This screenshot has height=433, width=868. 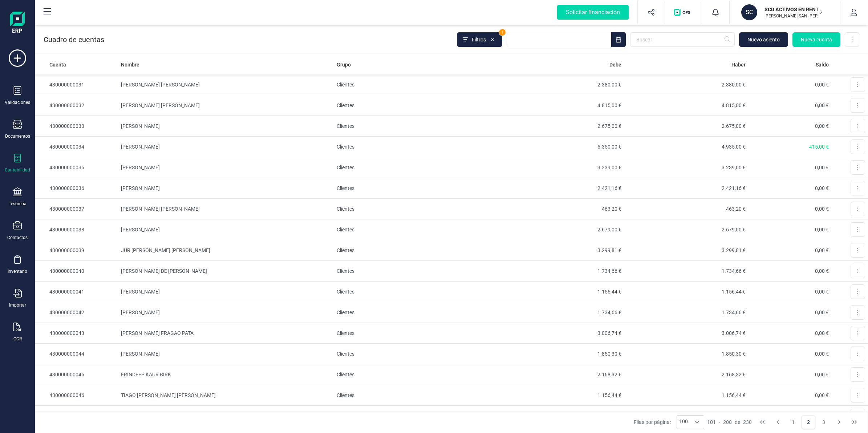 What do you see at coordinates (76, 147) in the screenshot?
I see `td: 430000000034` at bounding box center [76, 147].